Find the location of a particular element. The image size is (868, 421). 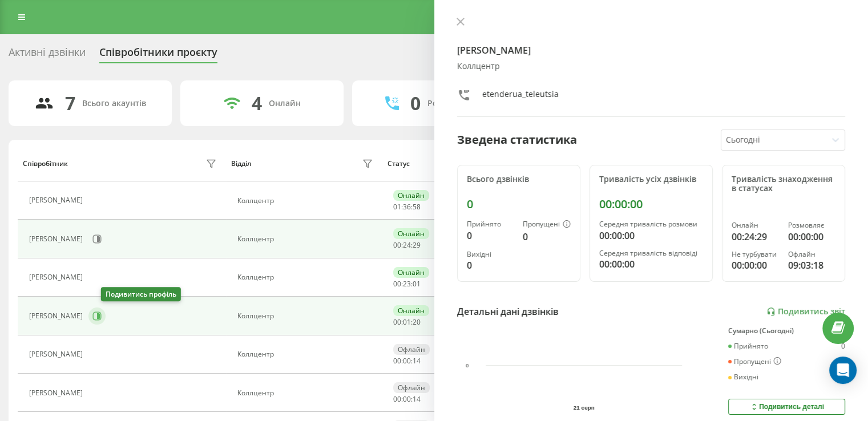

div: Статус is located at coordinates (398, 164).